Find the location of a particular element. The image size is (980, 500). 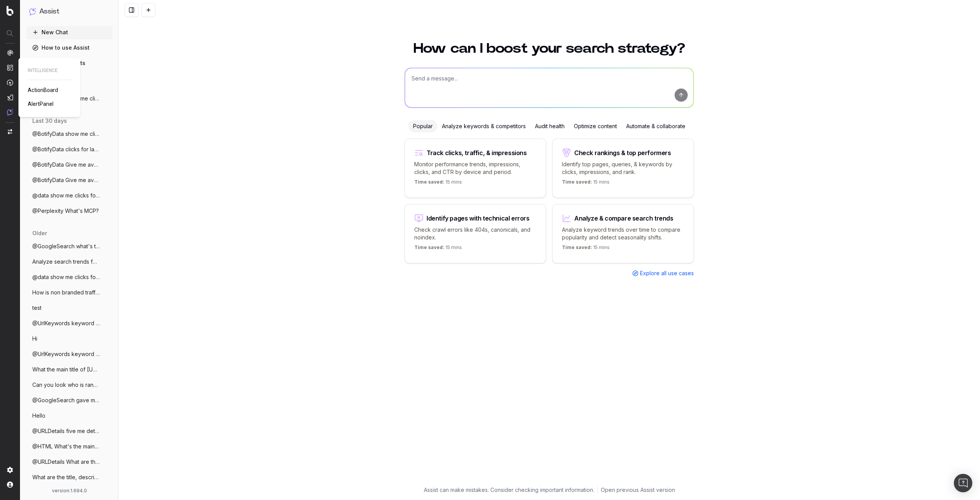

span: INTELLIGENCE is located at coordinates (49, 70).